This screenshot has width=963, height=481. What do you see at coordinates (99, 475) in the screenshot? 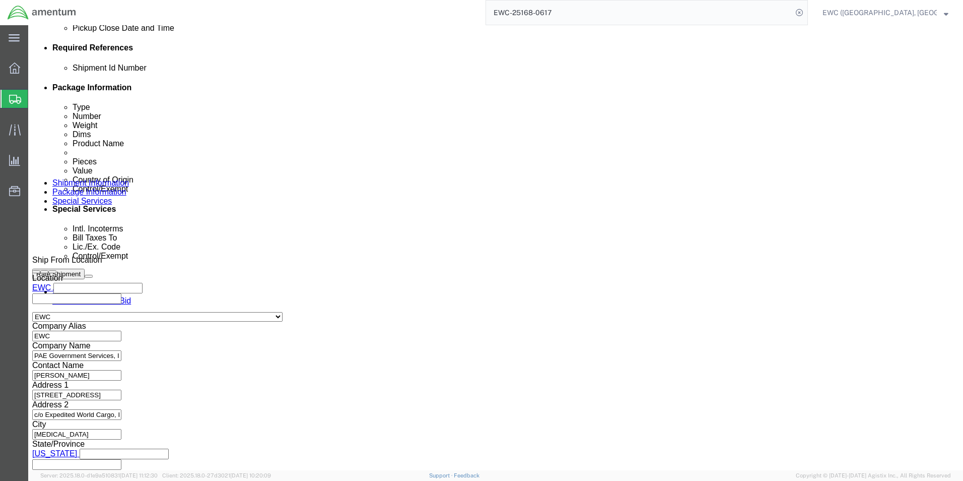
I see `span: Server: 2025.18.0-d1e9a510831` at bounding box center [99, 475].